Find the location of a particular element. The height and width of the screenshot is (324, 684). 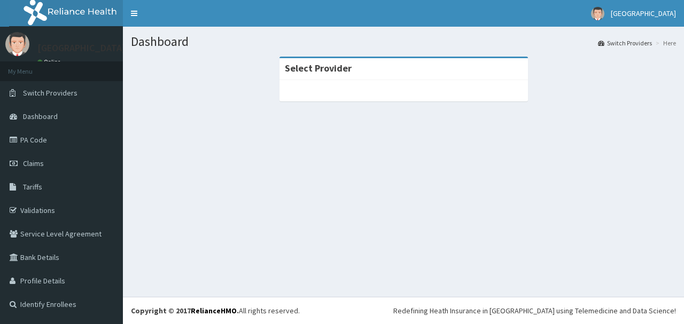

a: Switch Providers is located at coordinates (624, 43).